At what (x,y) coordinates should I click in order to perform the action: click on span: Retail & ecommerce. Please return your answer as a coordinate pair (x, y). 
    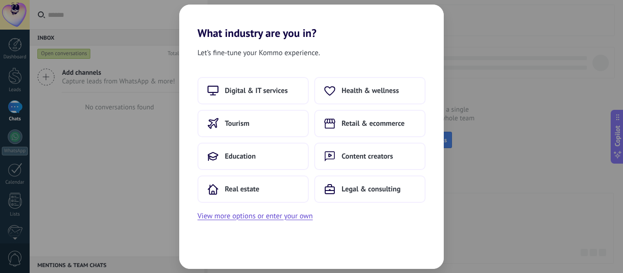
    Looking at the image, I should click on (373, 124).